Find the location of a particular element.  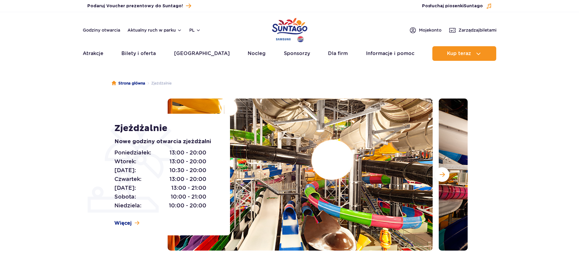

a: Nocleg is located at coordinates (257, 54).